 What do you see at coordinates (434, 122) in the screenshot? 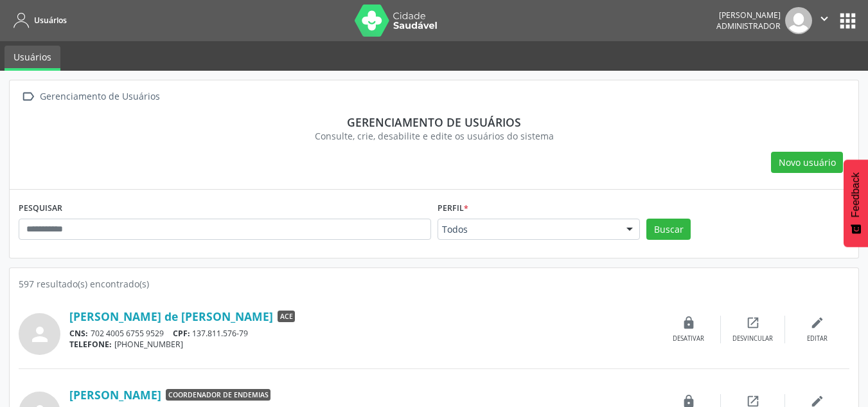
I see `div: Gerenciamento de usuários` at bounding box center [434, 122].